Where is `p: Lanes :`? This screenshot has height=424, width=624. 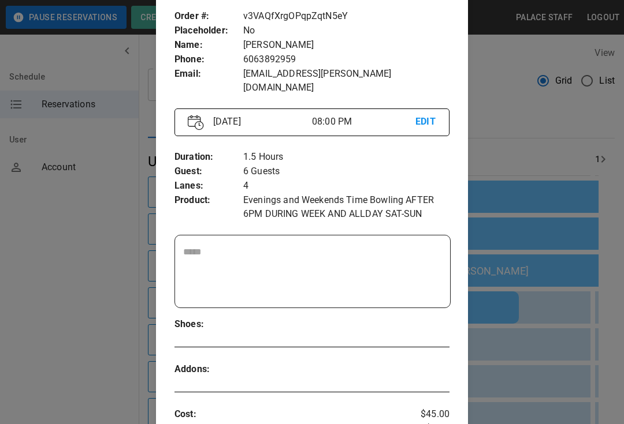
p: Lanes : is located at coordinates (208, 186).